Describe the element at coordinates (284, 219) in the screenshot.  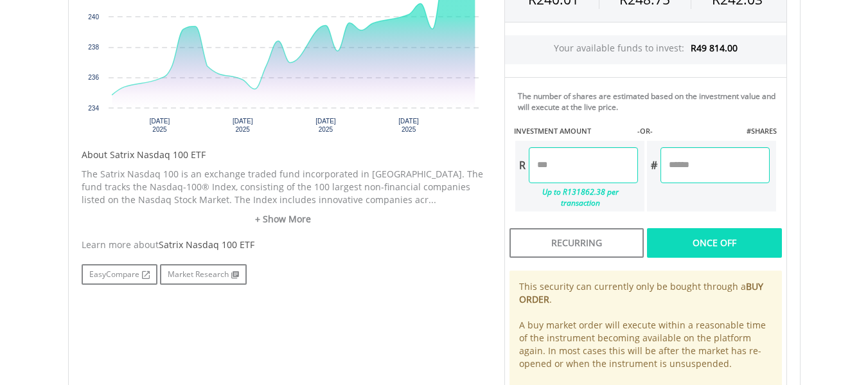
I see `a: + Show More` at that location.